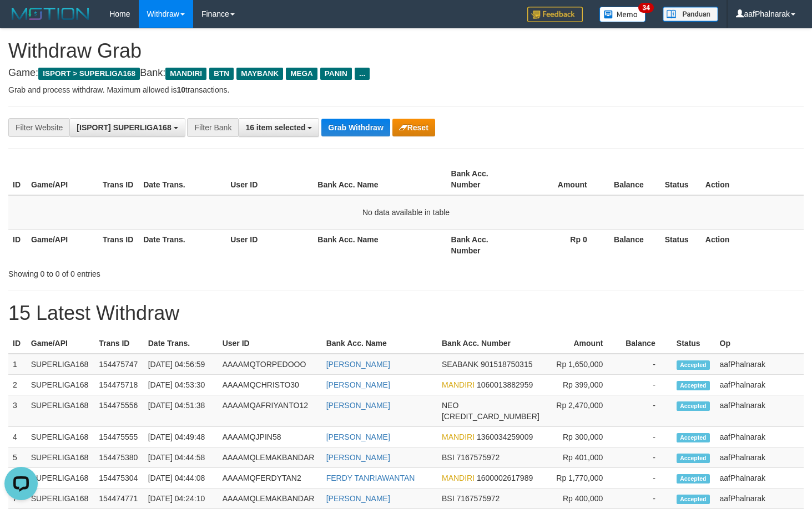  Describe the element at coordinates (169, 272) in the screenshot. I see `div: Showing 0 to 0 of 0 entries` at that location.